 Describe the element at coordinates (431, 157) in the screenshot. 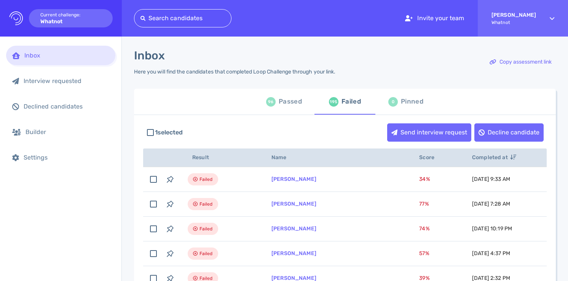

I see `span: Score` at that location.